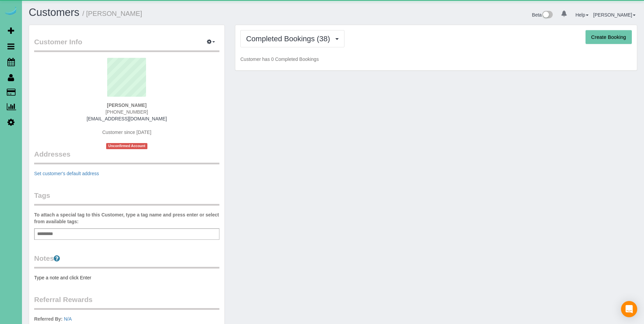 This screenshot has height=324, width=644. I want to click on button: Completed Bookings (38), so click(292, 38).